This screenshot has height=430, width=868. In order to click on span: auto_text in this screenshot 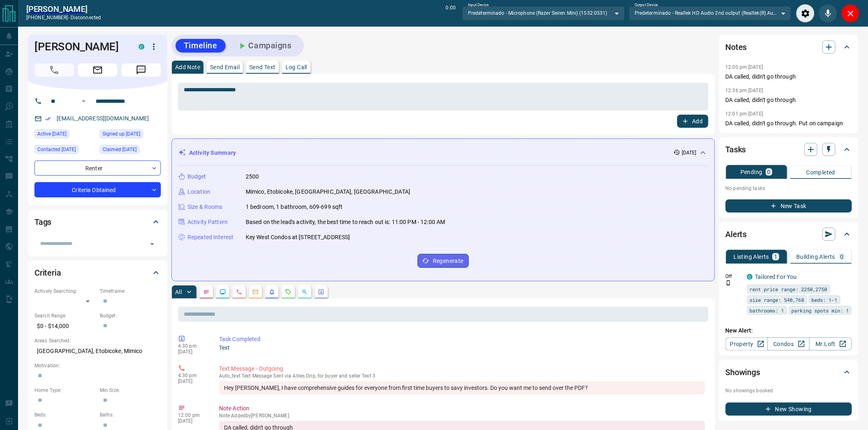, I will do `click(230, 376)`.